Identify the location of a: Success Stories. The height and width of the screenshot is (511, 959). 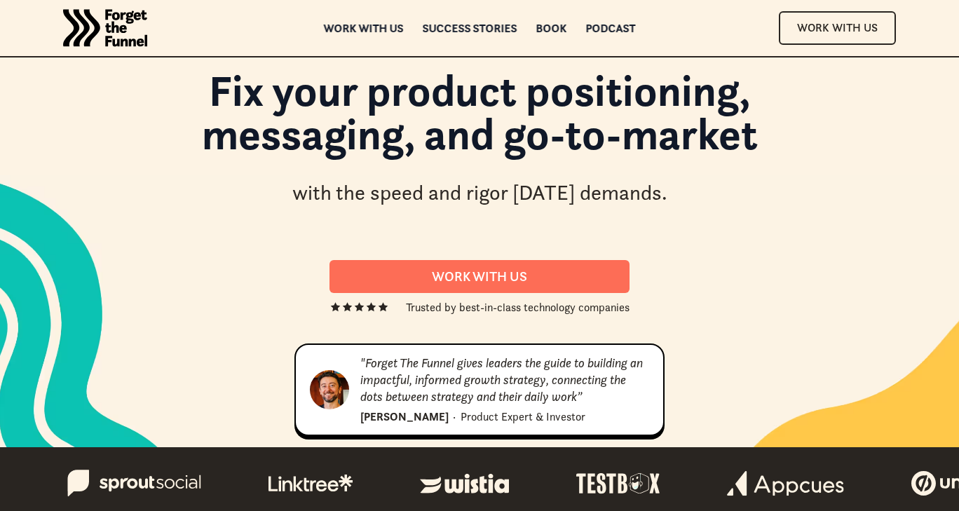
(469, 28).